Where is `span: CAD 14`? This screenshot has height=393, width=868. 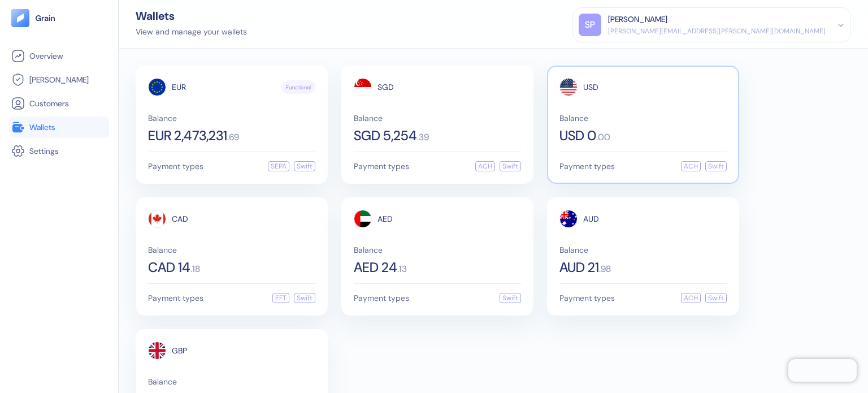 span: CAD 14 is located at coordinates (169, 267).